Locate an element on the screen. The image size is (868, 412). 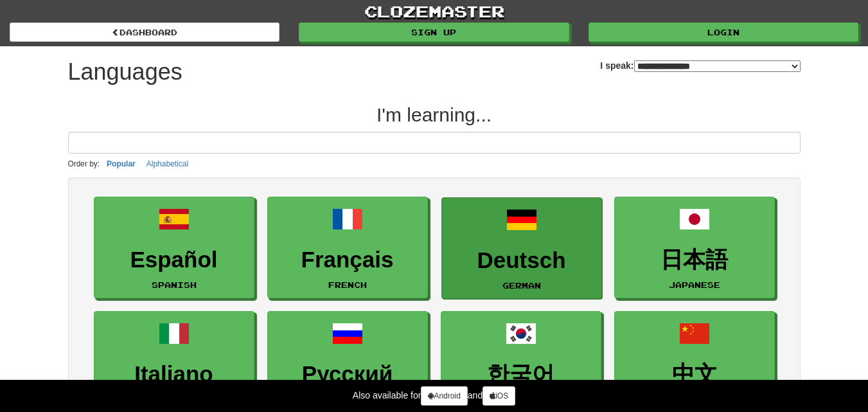
h3: Italiano is located at coordinates (174, 374).